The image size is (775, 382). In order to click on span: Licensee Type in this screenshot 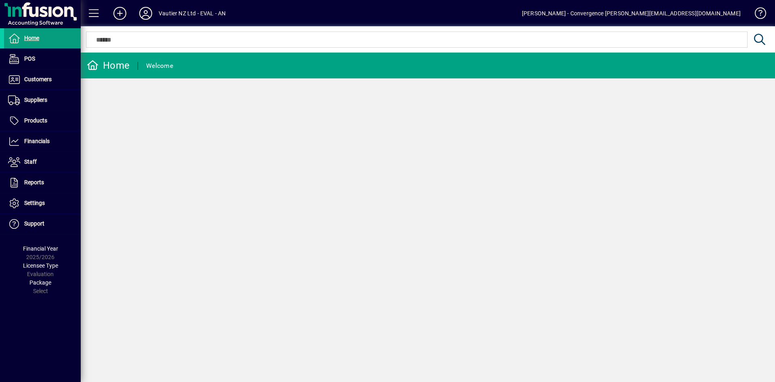, I will do `click(40, 265)`.